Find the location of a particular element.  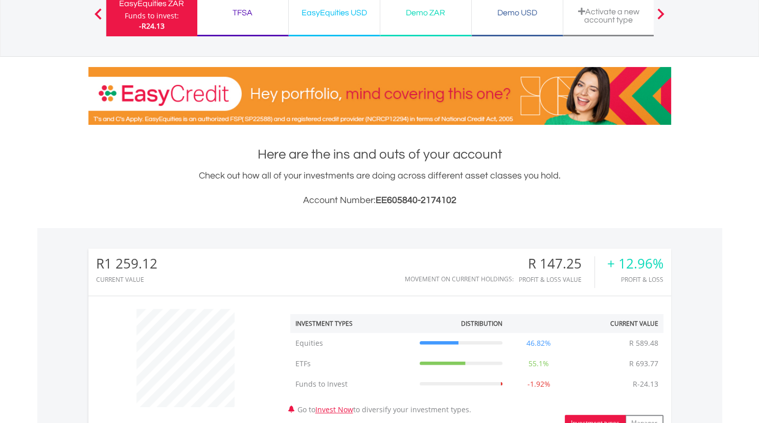

th: Current Value is located at coordinates (617, 323).